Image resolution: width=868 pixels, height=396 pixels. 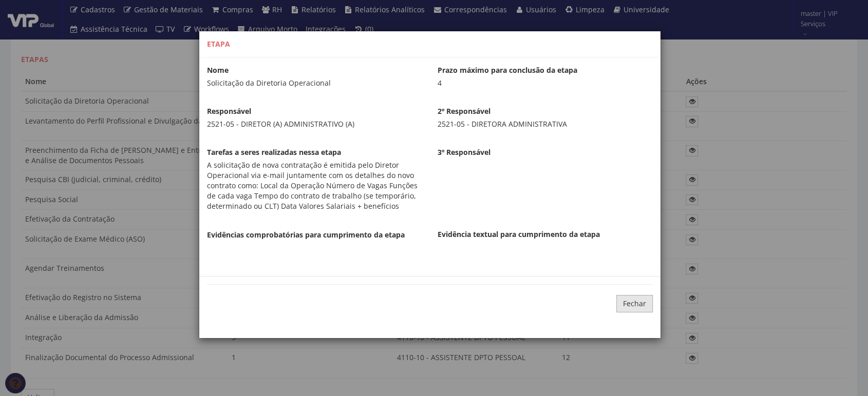 I want to click on label: Evidência textual para cumprimento da etapa, so click(x=519, y=234).